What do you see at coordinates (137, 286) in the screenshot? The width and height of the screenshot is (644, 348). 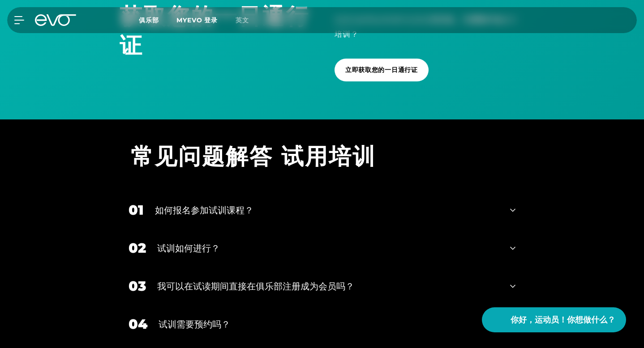 I see `font: 03` at bounding box center [137, 286].